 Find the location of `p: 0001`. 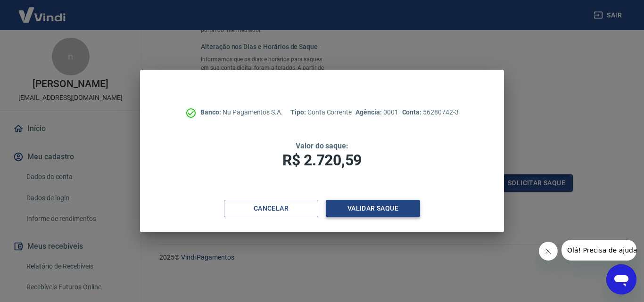

p: 0001 is located at coordinates (377, 112).